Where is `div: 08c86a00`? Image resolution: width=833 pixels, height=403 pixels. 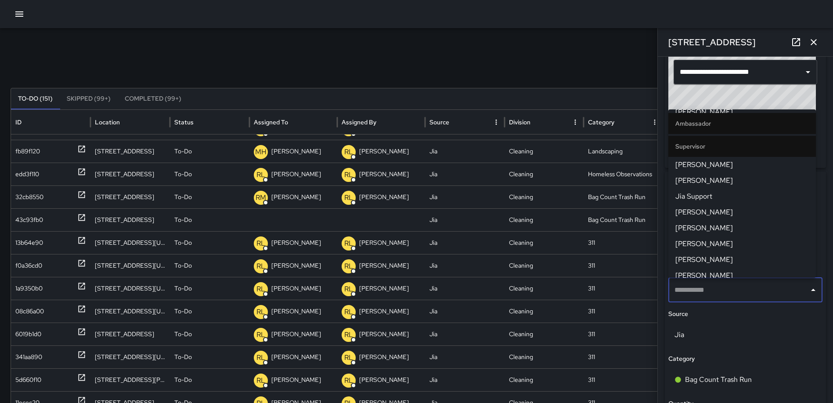
div: 08c86a00 is located at coordinates (29, 311).